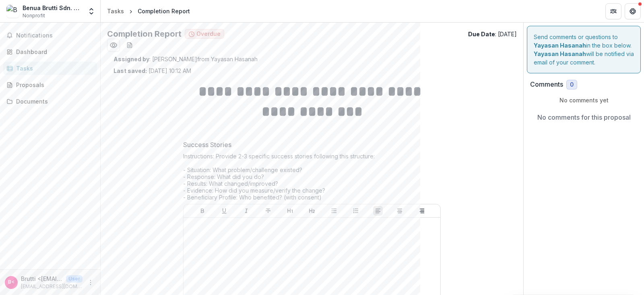 This screenshot has height=295, width=644. What do you see at coordinates (91, 11) in the screenshot?
I see `button: Open entity switcher` at bounding box center [91, 11].